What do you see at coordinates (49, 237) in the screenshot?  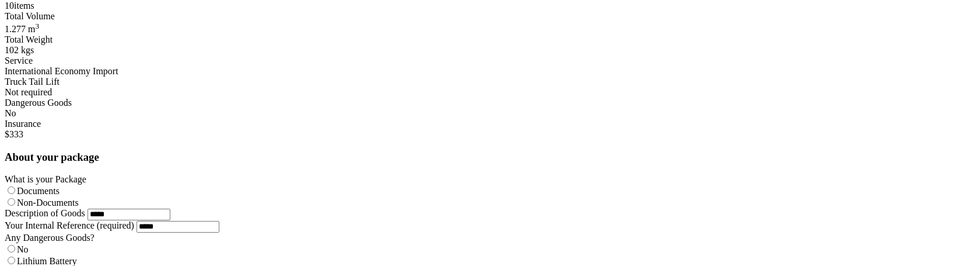 I see `label: Any Dangerous Goods?` at bounding box center [49, 237].